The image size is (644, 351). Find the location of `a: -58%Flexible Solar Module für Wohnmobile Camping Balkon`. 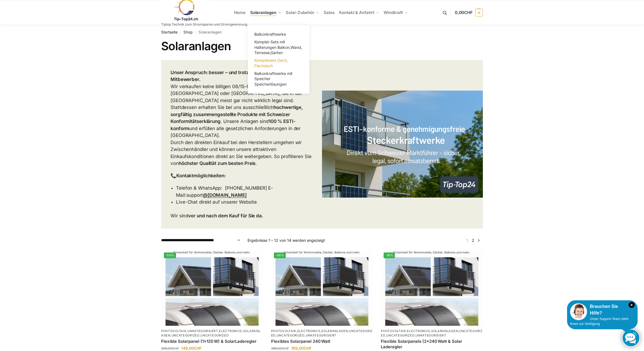

a: -58%Flexible Solar Module für Wohnmobile Camping Balkon is located at coordinates (322, 288).